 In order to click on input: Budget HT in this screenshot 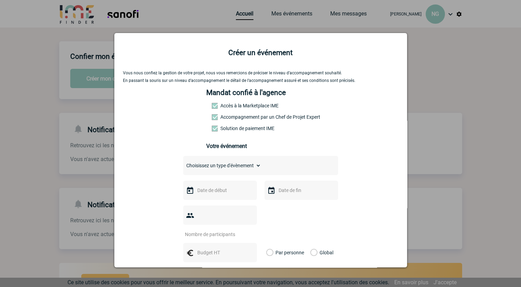, I will do `click(219, 253)`.